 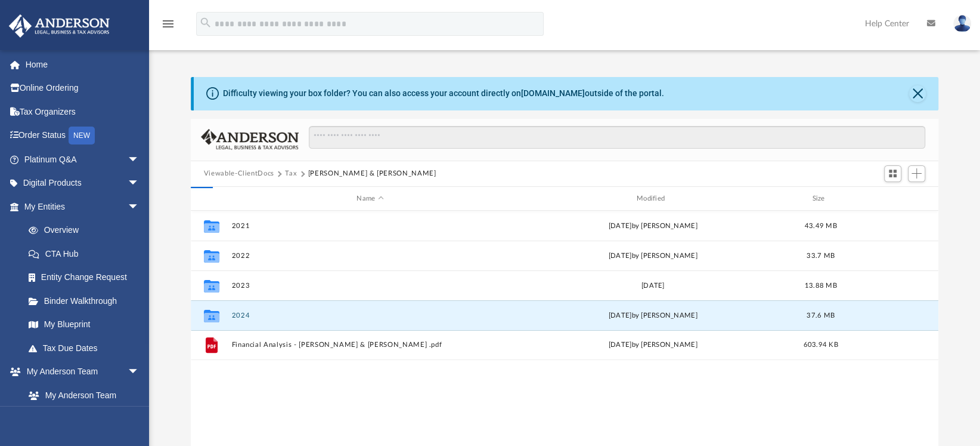 What do you see at coordinates (893, 174) in the screenshot?
I see `button: Switch to Grid View` at bounding box center [893, 174].